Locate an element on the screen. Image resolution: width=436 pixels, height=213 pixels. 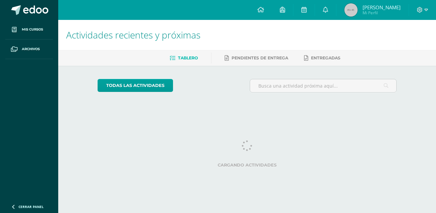
a: Pendientes de entrega is located at coordinates (257, 58).